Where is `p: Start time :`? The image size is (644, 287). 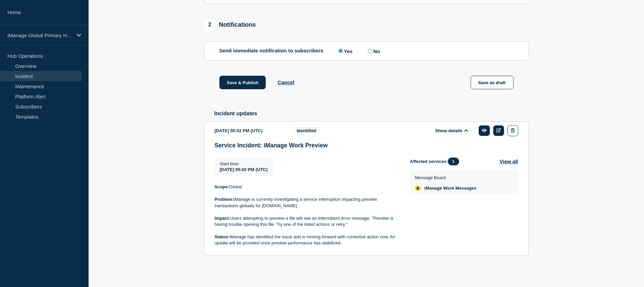 p: Start time : is located at coordinates (243, 163).